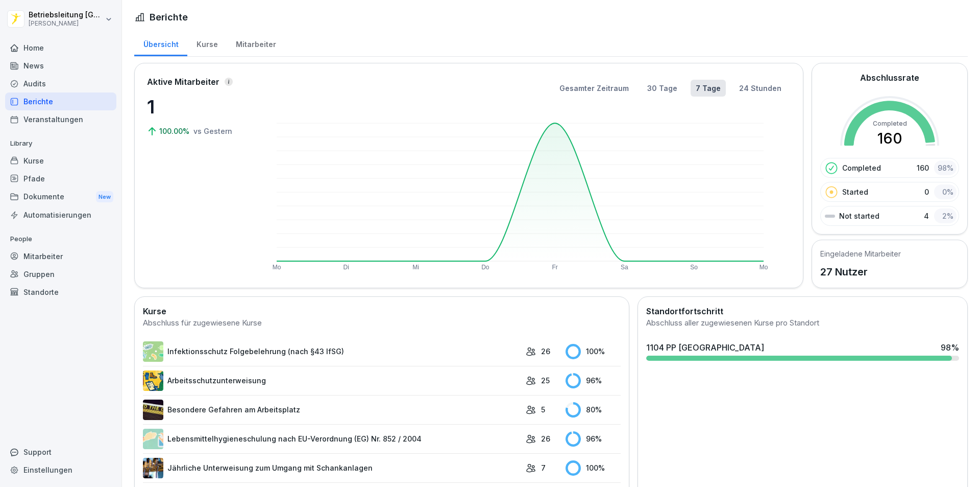 This screenshot has width=980, height=487. Describe the element at coordinates (61, 215) in the screenshot. I see `a: Automatisierungen` at that location.